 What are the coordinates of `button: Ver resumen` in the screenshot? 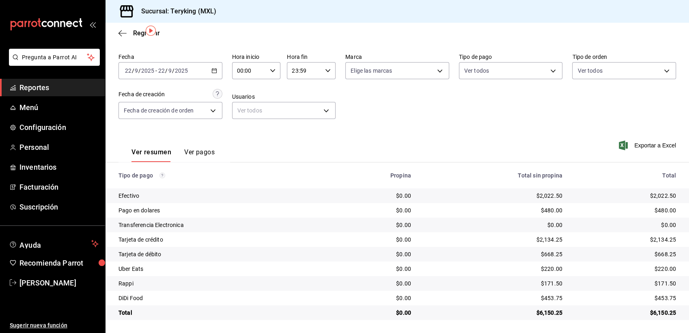 It's located at (151, 155).